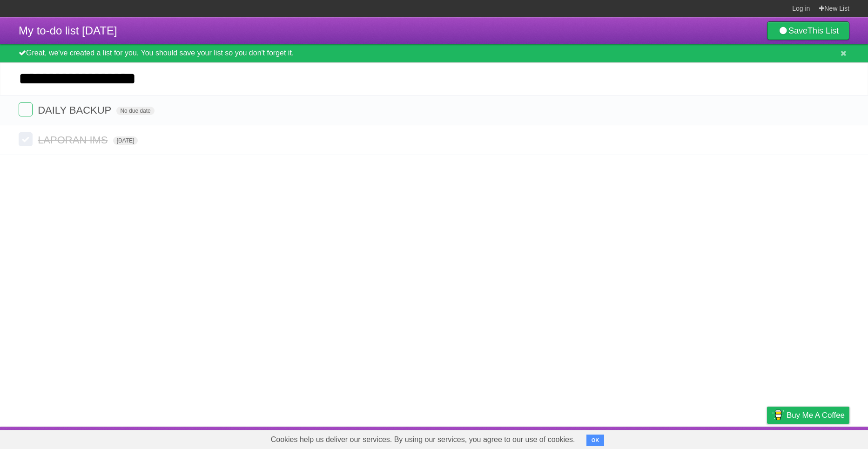 The image size is (868, 449). I want to click on button: OK, so click(595, 440).